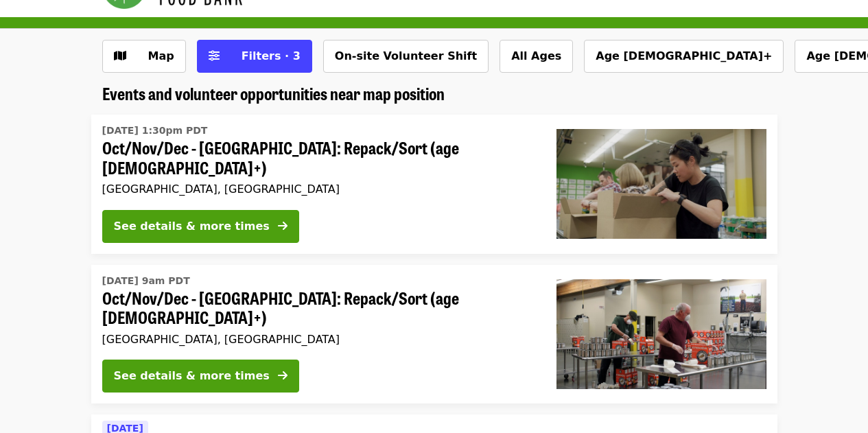 The width and height of the screenshot is (868, 433). What do you see at coordinates (435, 334) in the screenshot?
I see `a: See details for "Oct/Nov/Dec - Portland: Repack/Sort (age 16+)"` at bounding box center [435, 334].